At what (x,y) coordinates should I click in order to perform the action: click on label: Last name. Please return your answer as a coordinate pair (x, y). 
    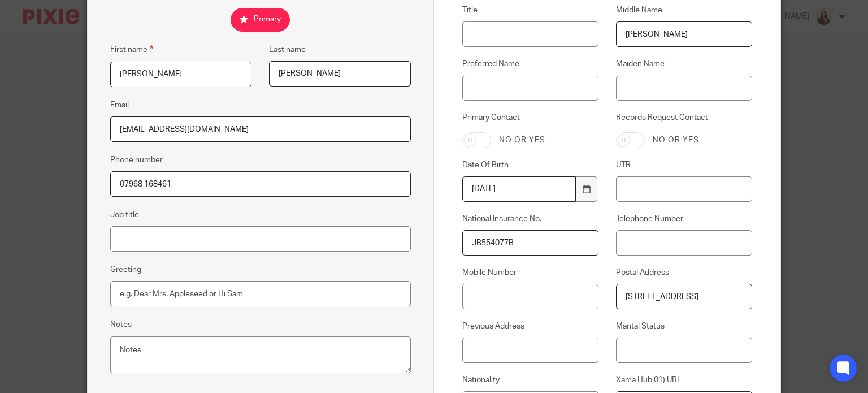
    Looking at the image, I should click on (287, 50).